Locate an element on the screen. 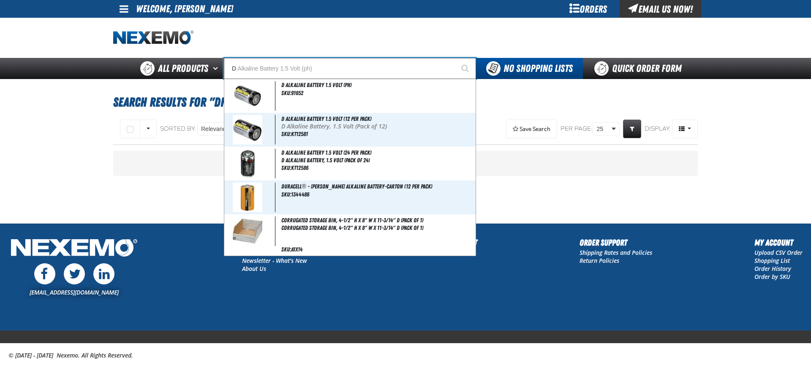 Image resolution: width=811 pixels, height=385 pixels. button: You do not have available Shopping Lists. Open to Create a New List is located at coordinates (529, 68).